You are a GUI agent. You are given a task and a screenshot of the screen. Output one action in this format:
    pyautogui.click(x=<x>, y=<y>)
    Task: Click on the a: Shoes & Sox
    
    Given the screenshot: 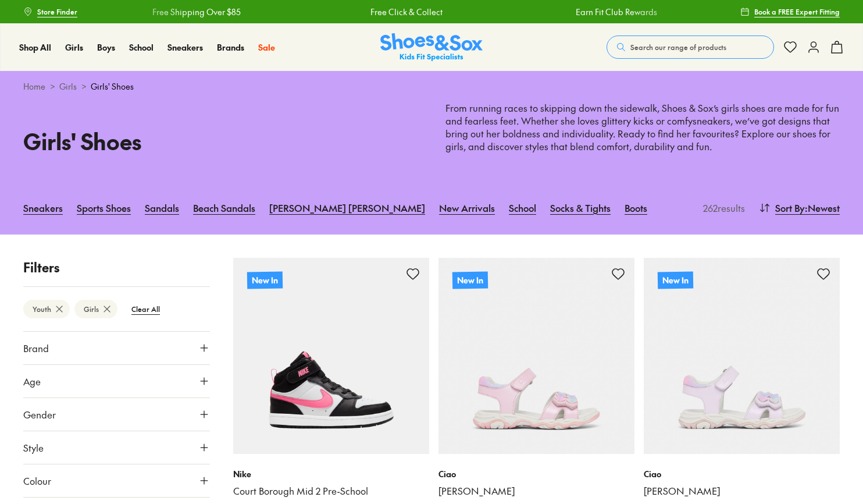 What is the action you would take?
    pyautogui.click(x=432, y=47)
    